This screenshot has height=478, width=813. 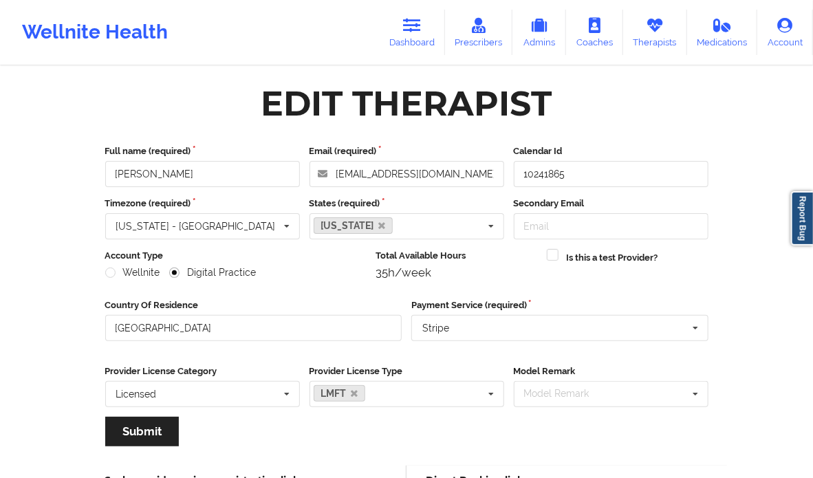 I want to click on label: States (required), so click(x=407, y=204).